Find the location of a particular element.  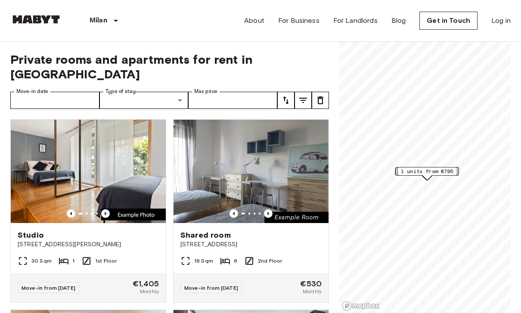

span: €1,405 is located at coordinates (145, 284).